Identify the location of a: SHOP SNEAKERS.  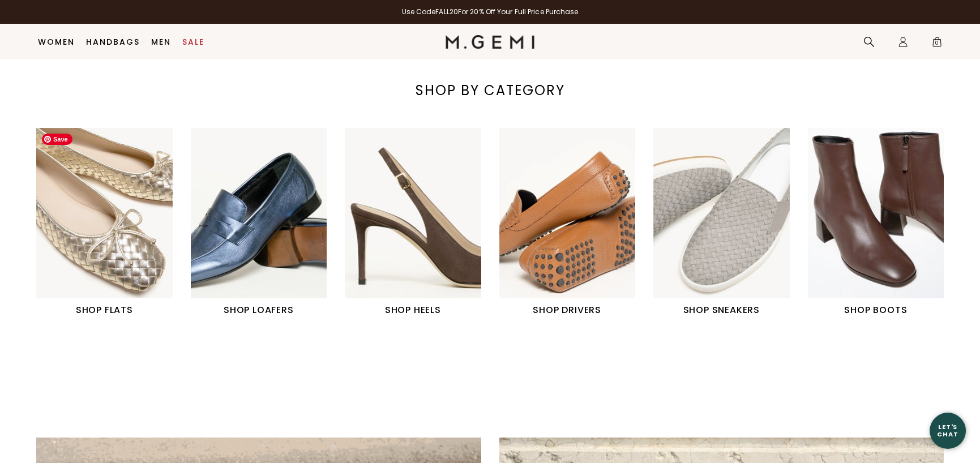
(721, 223).